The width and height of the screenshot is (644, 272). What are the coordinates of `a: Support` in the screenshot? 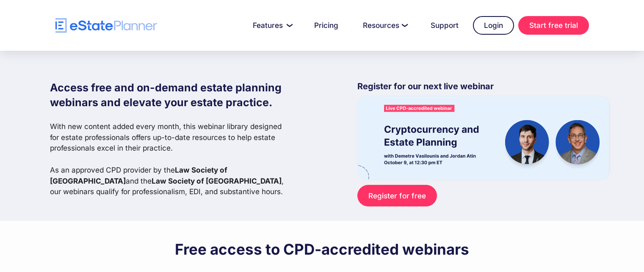 It's located at (445, 26).